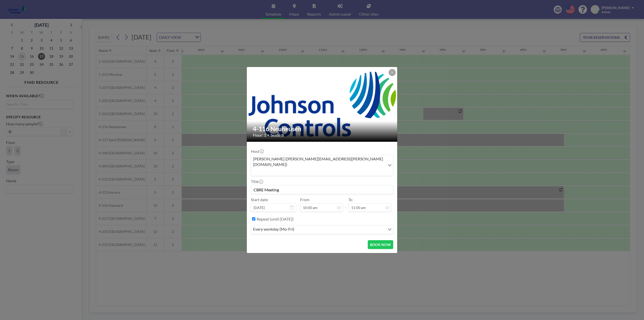 Image resolution: width=644 pixels, height=320 pixels. I want to click on span: Floor: 1, so click(259, 135).